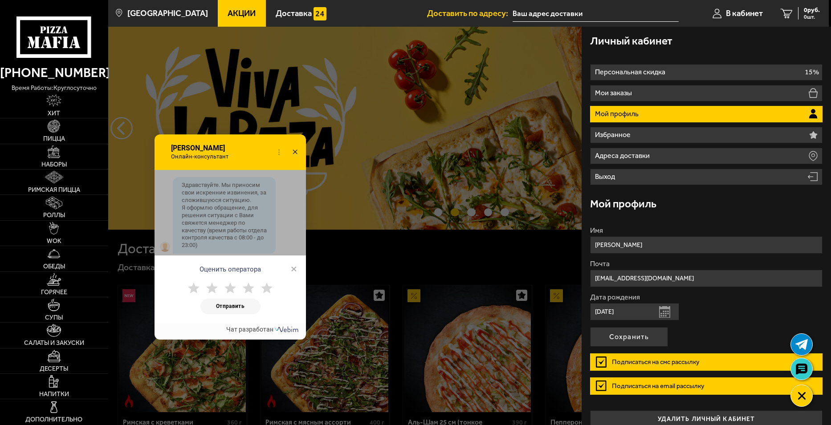 The width and height of the screenshot is (831, 425). I want to click on span: Доставить по адресу:, so click(470, 13).